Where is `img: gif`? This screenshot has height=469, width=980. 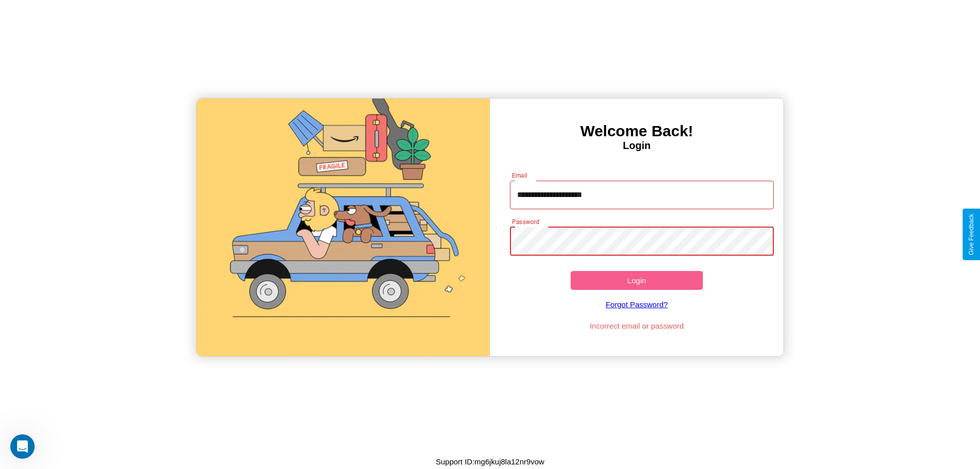 img: gif is located at coordinates (343, 227).